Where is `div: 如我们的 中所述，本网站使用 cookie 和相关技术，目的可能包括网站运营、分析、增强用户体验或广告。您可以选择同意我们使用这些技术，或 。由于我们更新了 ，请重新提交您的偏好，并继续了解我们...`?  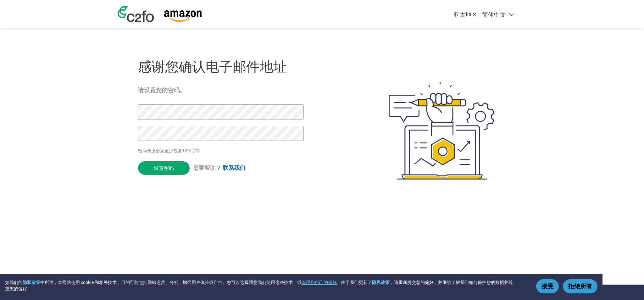 div: 如我们的 中所述，本网站使用 cookie 和相关技术，目的可能包括网站运营、分析、增强用户体验或广告。您可以选择同意我们使用这些技术，或 。由于我们更新了 ，请重新提交您的偏好，并继续了解我们... is located at coordinates (261, 286).